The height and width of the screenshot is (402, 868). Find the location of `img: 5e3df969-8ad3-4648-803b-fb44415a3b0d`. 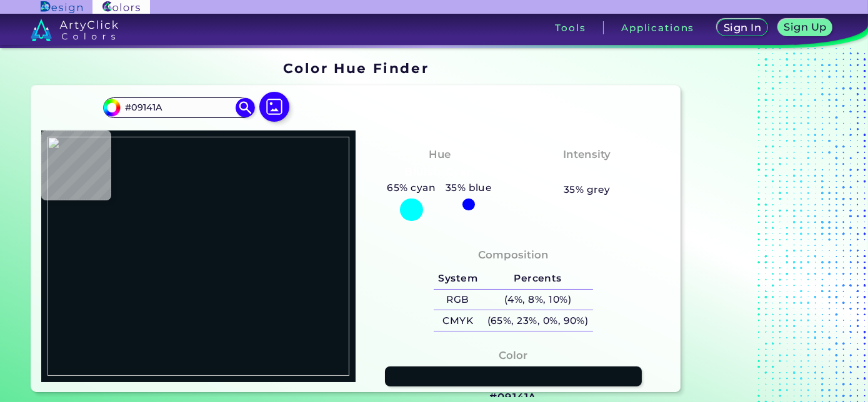

img: 5e3df969-8ad3-4648-803b-fb44415a3b0d is located at coordinates (199, 256).